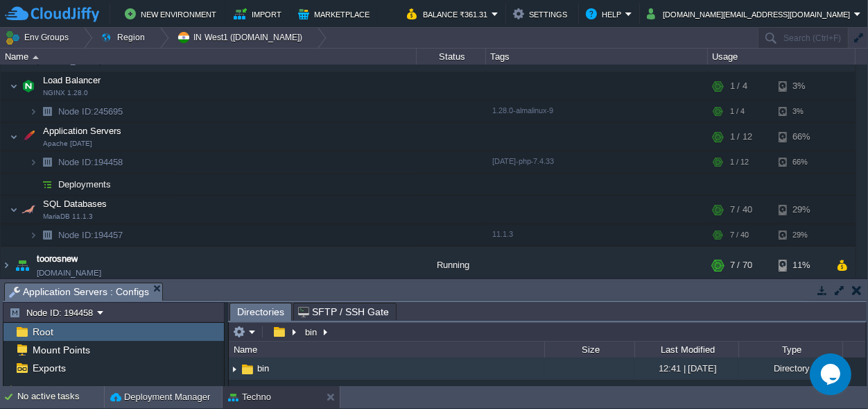 This screenshot has width=868, height=409. What do you see at coordinates (57, 259) in the screenshot?
I see `span: toorosnew` at bounding box center [57, 259].